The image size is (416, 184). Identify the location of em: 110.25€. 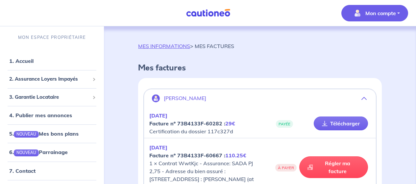
(236, 155).